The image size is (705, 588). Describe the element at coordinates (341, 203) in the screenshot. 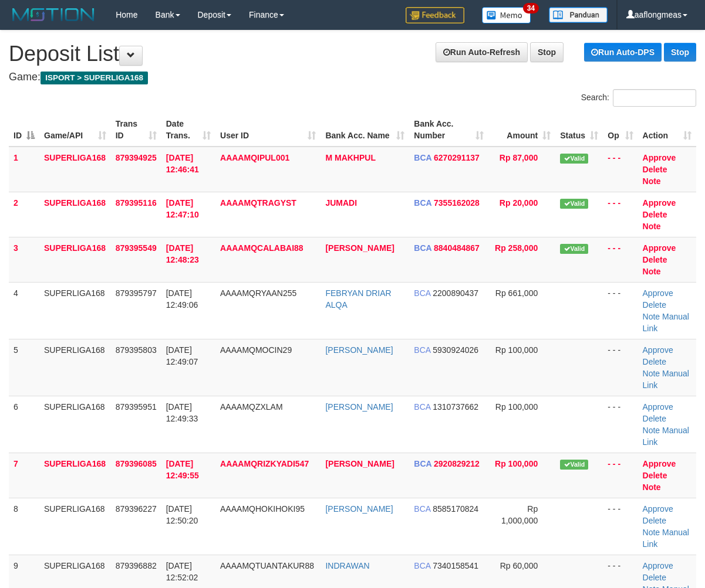

I see `a: JUMADI` at that location.